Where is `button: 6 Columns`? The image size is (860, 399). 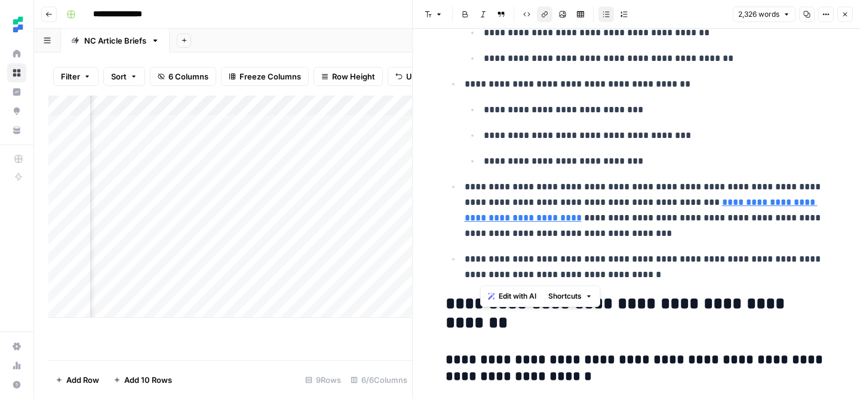 button: 6 Columns is located at coordinates (183, 76).